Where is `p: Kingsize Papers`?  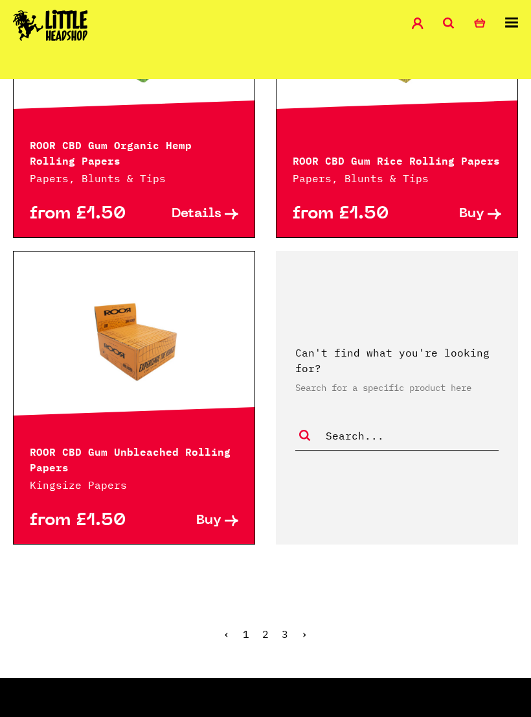 p: Kingsize Papers is located at coordinates (134, 485).